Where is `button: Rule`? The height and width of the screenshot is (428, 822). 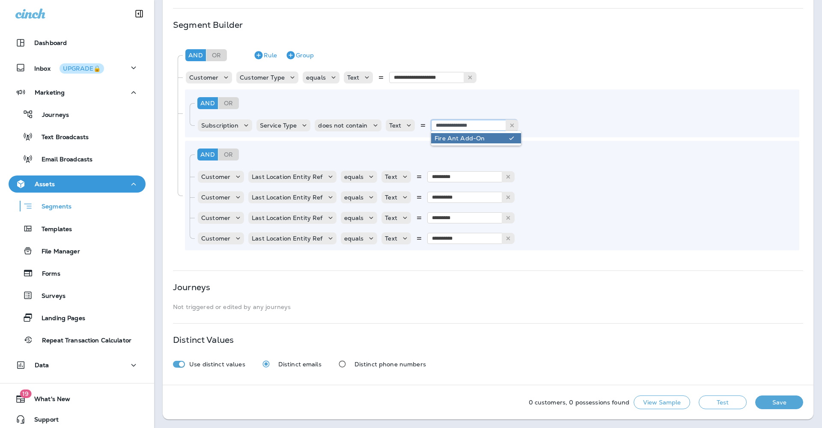 button: Rule is located at coordinates (265, 55).